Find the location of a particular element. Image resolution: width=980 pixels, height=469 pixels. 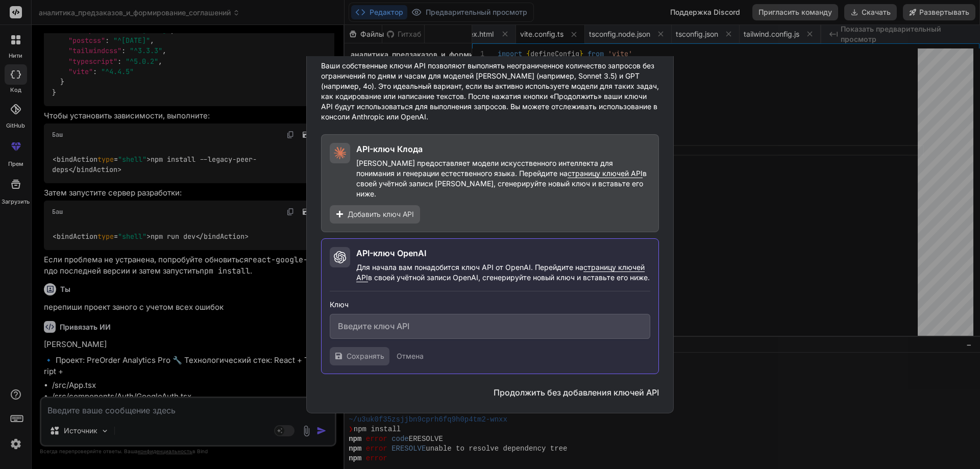

font: Продолжить без добавления ключей API is located at coordinates (576, 393).